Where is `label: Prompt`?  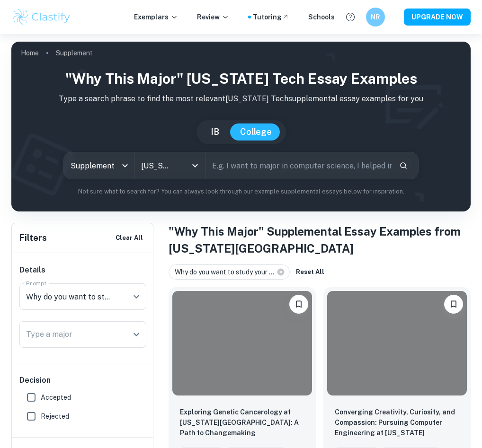
label: Prompt is located at coordinates (37, 283).